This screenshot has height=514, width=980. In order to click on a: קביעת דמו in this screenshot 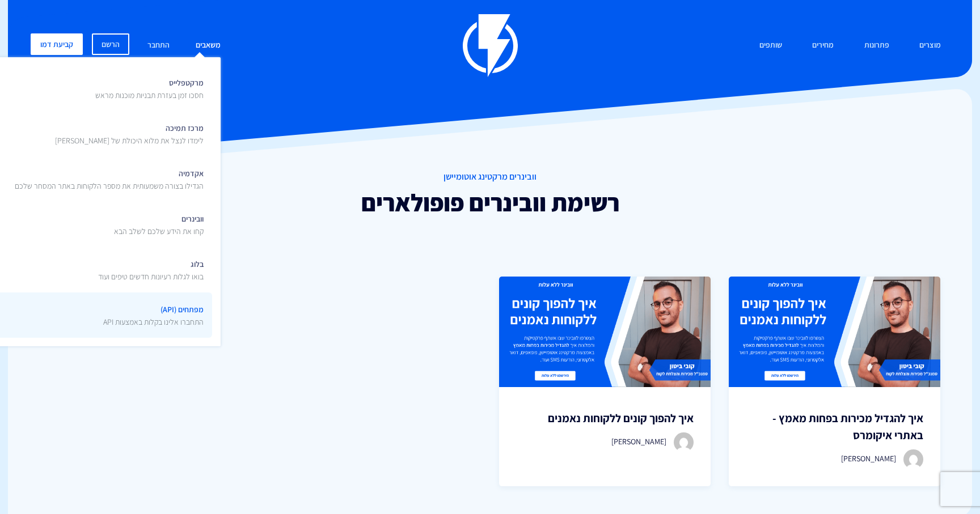, I will do `click(57, 44)`.